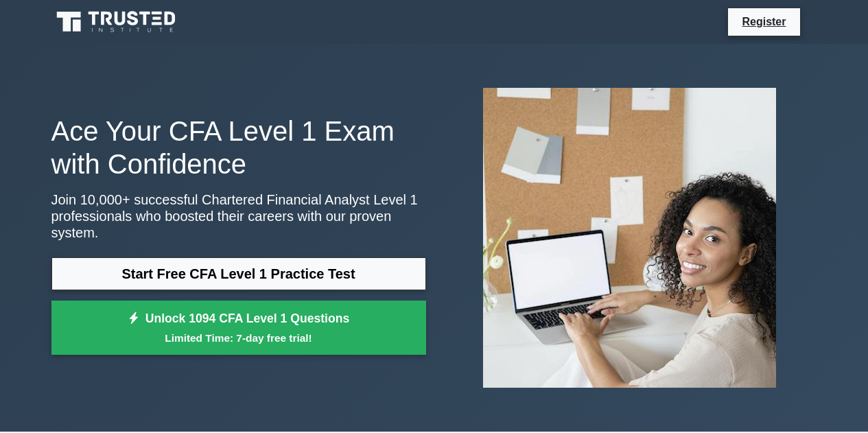 The width and height of the screenshot is (868, 433). Describe the element at coordinates (239, 147) in the screenshot. I see `h1: Ace Your CFA Level 1 Exam with Confidence` at that location.